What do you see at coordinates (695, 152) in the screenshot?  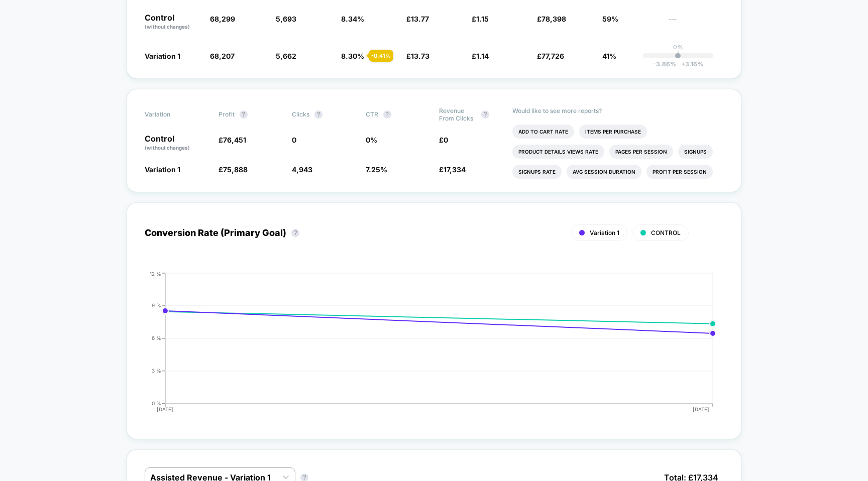 I see `li: Signups` at bounding box center [695, 152].